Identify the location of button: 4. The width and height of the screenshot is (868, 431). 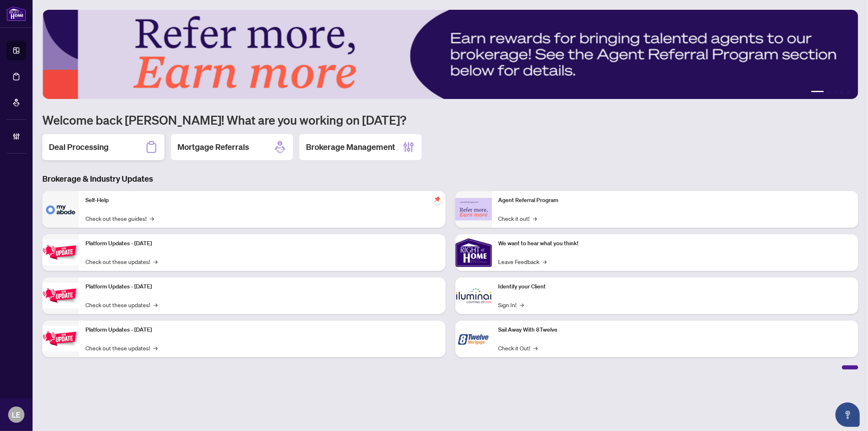
(842, 93).